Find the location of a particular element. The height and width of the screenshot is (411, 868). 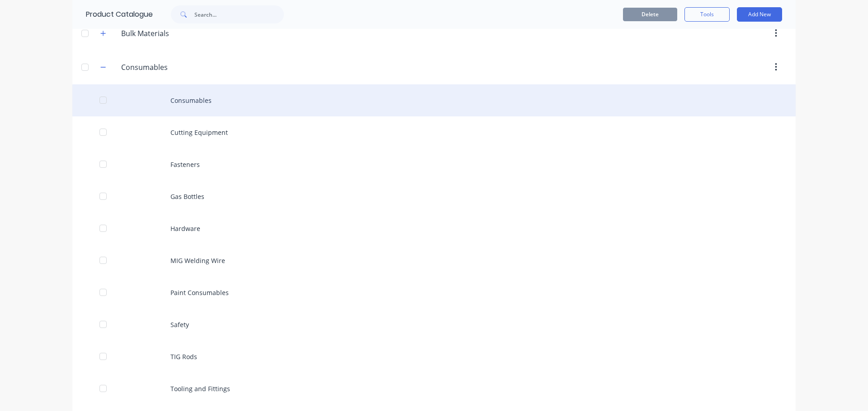

div: TIG Rods is located at coordinates (434, 357).